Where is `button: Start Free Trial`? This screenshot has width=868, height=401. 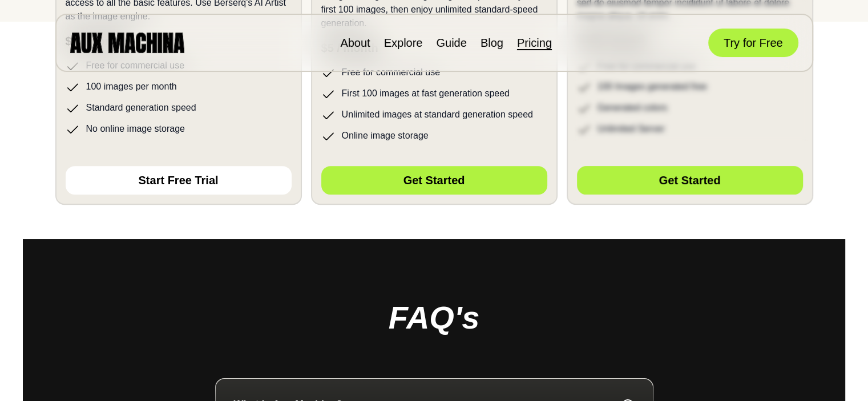
button: Start Free Trial is located at coordinates (178, 180).